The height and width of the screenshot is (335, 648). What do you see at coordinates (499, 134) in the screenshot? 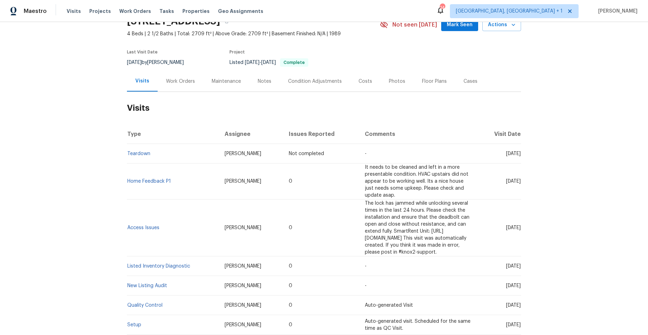
I see `th: Visit Date` at bounding box center [499, 134].